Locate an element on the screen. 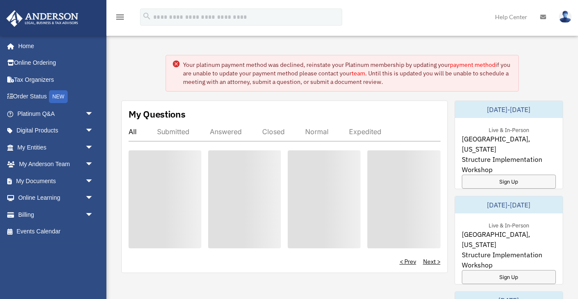 Image resolution: width=578 pixels, height=299 pixels. a: My Documentsarrow_drop_down is located at coordinates (56, 181).